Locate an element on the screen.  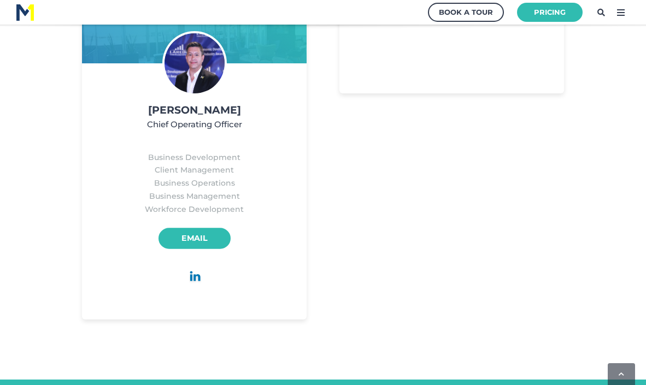
img: Cesar -1 is located at coordinates (195, 63).